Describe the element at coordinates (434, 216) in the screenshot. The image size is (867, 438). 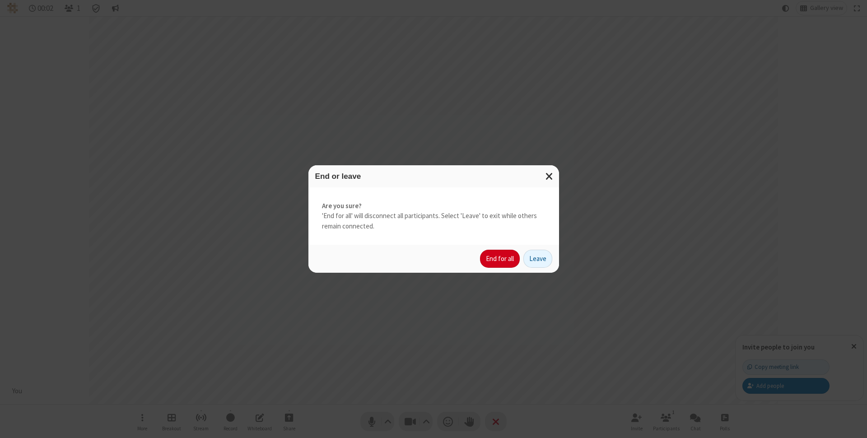
I see `div: 'End for all' will disconnect all participants. Select 'Leave' to exit while others remain connec...` at that location.